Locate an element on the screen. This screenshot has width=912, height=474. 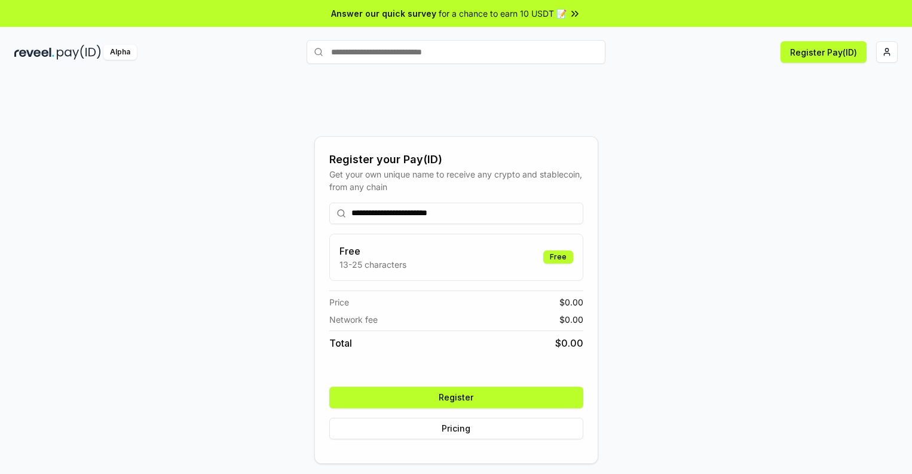
span: Total is located at coordinates (341, 343).